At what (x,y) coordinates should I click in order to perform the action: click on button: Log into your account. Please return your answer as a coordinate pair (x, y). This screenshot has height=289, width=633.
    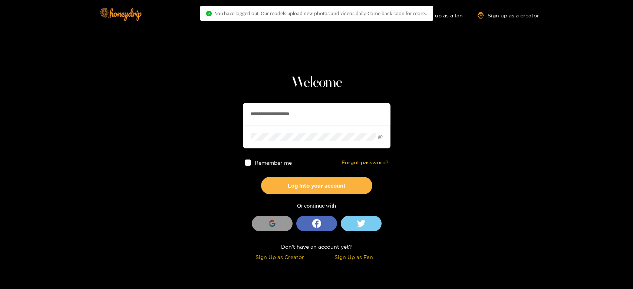
    Looking at the image, I should click on (317, 186).